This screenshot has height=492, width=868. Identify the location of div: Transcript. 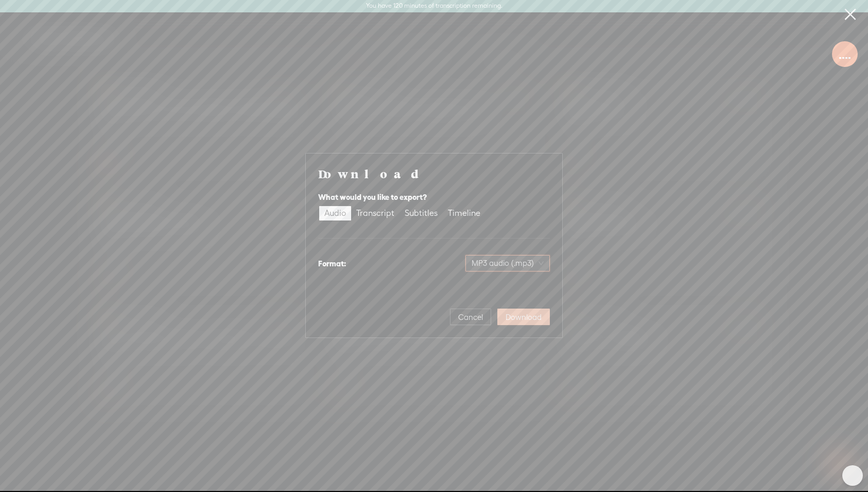
(376, 213).